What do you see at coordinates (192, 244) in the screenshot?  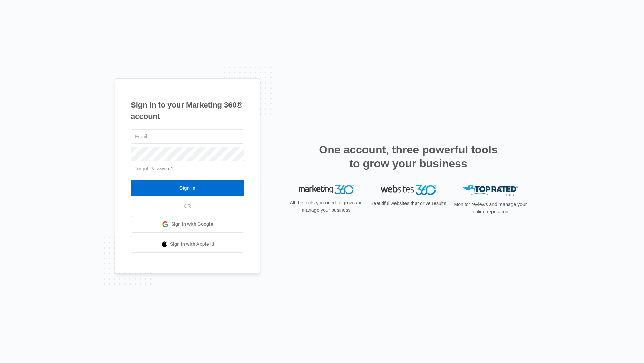 I see `span: Sign in with Apple Id` at bounding box center [192, 244].